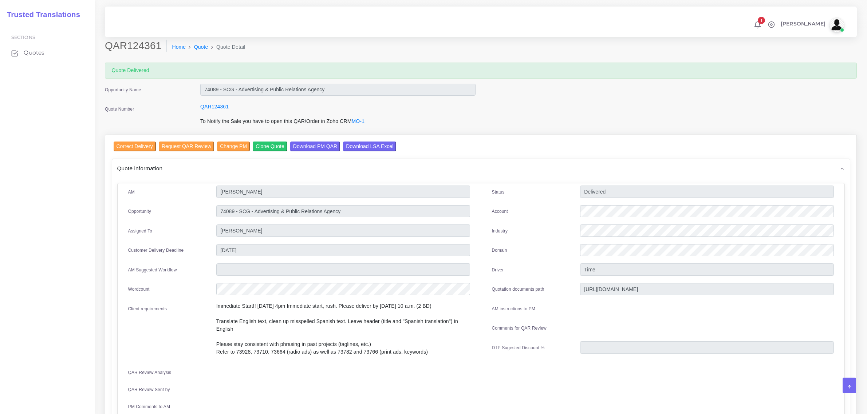 The width and height of the screenshot is (867, 414). What do you see at coordinates (481, 168) in the screenshot?
I see `div: Quote information` at bounding box center [481, 168].